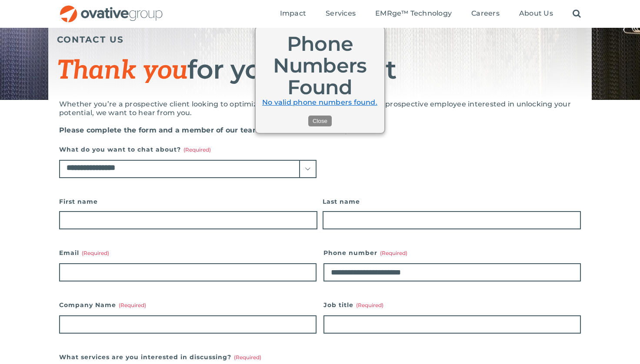 The width and height of the screenshot is (640, 364). What do you see at coordinates (205, 130) in the screenshot?
I see `strong: Please complete the form and a member of our team will be in touch shortly.` at bounding box center [205, 130].